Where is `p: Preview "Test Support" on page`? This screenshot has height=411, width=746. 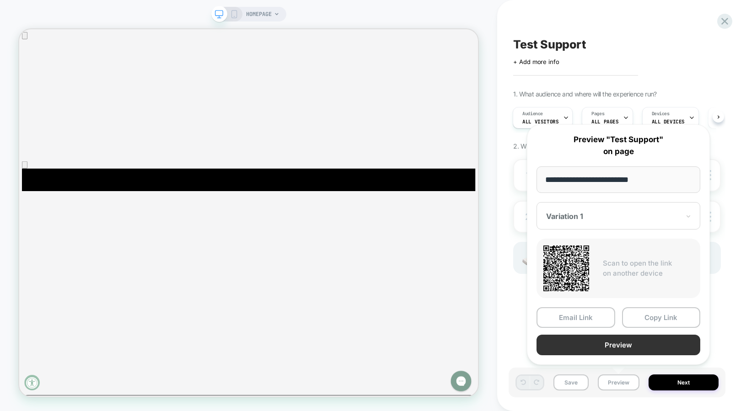
p: Preview "Test Support" on page is located at coordinates (618, 145).